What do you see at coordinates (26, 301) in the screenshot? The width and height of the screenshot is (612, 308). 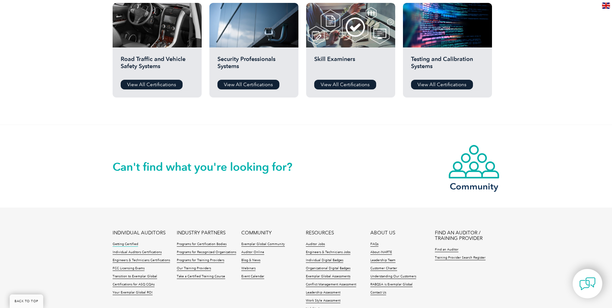 I see `a: BACK TO TOP` at bounding box center [26, 301].